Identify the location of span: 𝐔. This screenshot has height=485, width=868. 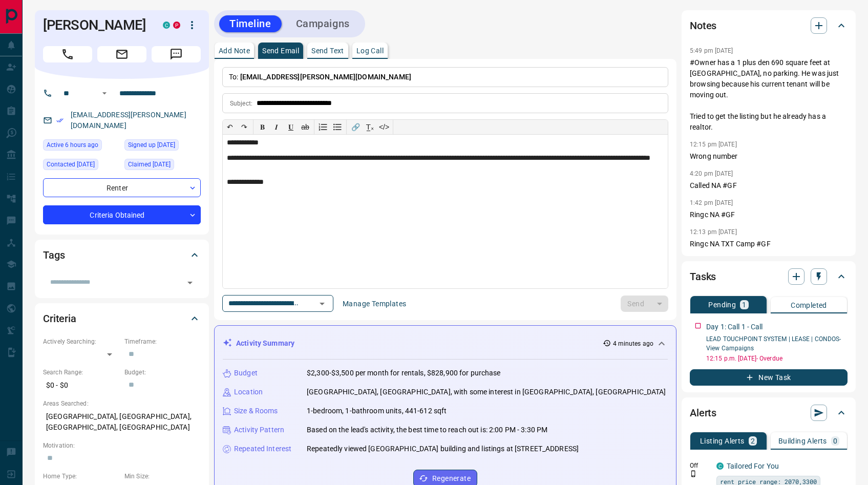
(291, 127).